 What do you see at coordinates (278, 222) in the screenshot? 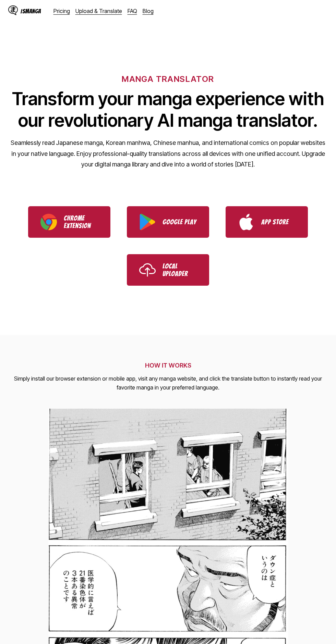
I see `p: App Store` at bounding box center [278, 222].